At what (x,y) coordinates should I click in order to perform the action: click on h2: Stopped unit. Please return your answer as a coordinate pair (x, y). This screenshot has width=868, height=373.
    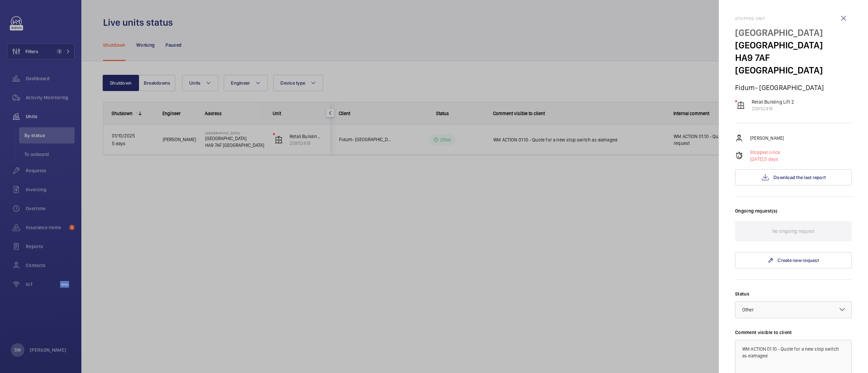
    Looking at the image, I should click on (793, 18).